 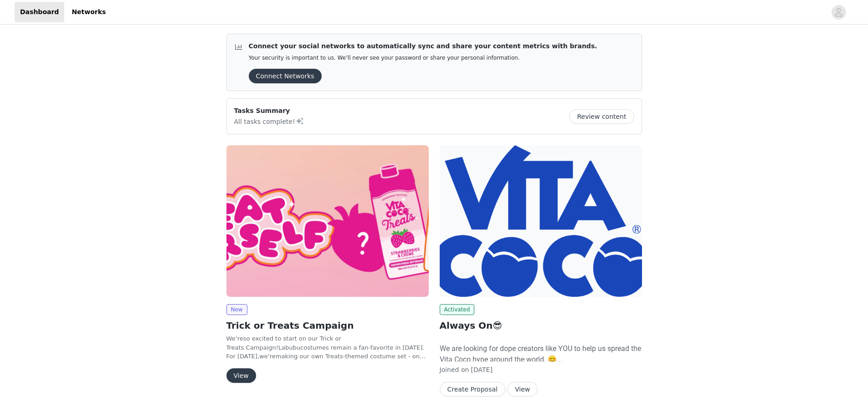 I want to click on span: Labubu, so click(x=289, y=347).